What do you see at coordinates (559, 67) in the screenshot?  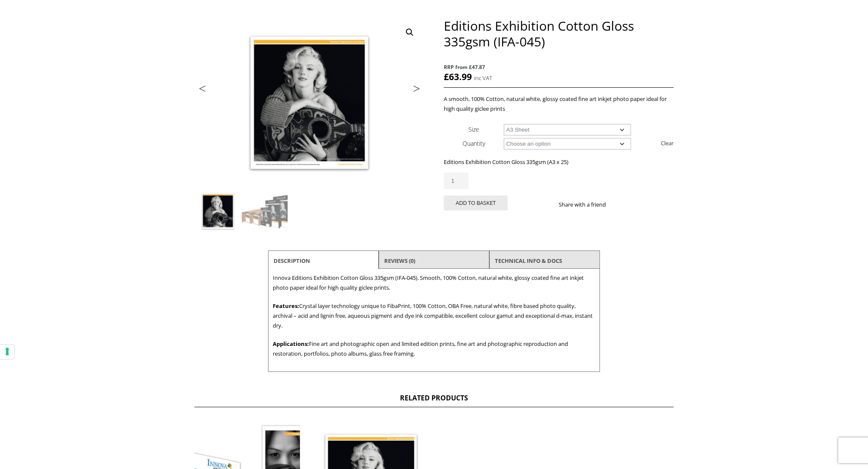 I see `span: RRP from £47.87` at bounding box center [559, 67].